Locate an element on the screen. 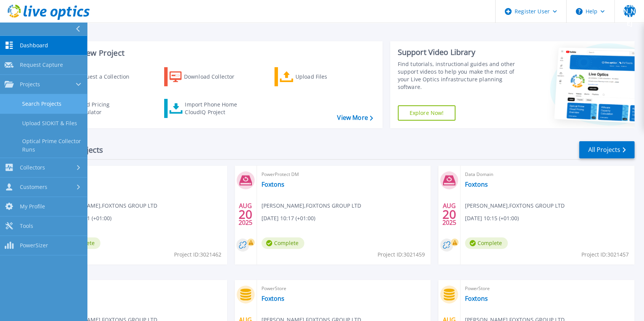 The image size is (644, 321). div: Request a Collection is located at coordinates (107, 77).